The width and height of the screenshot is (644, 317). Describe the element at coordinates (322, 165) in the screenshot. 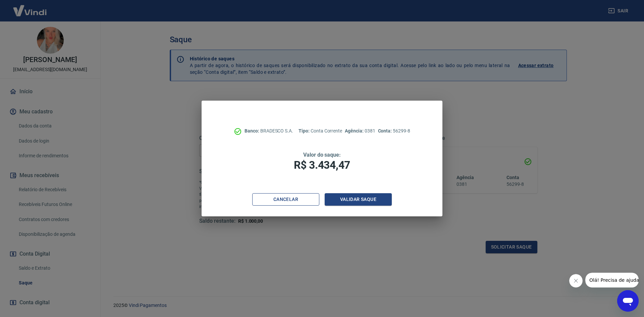

I see `span: R$ 3.434,47` at that location.